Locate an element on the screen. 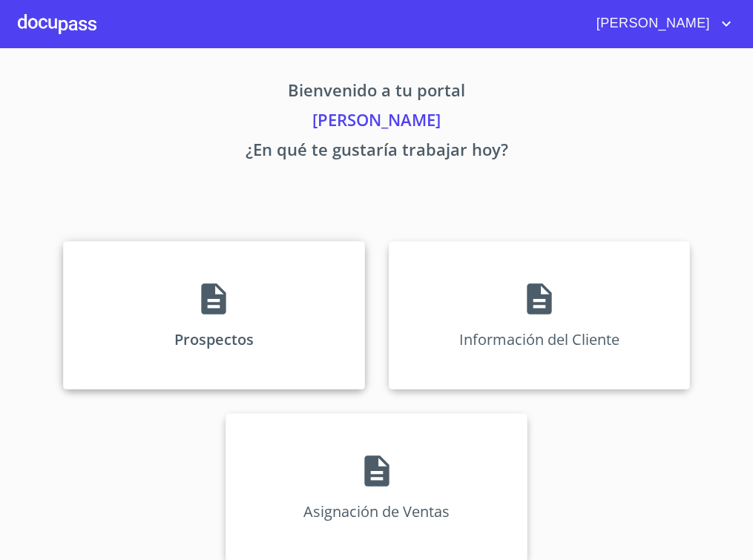 This screenshot has width=753, height=560. p: Prospectos is located at coordinates (214, 339).